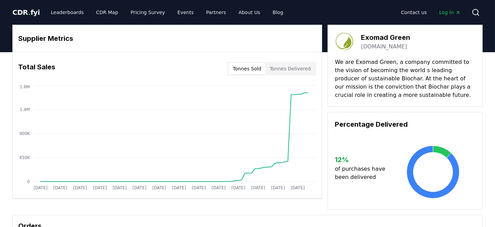  Describe the element at coordinates (26, 12) in the screenshot. I see `span: CDR fyi` at that location.